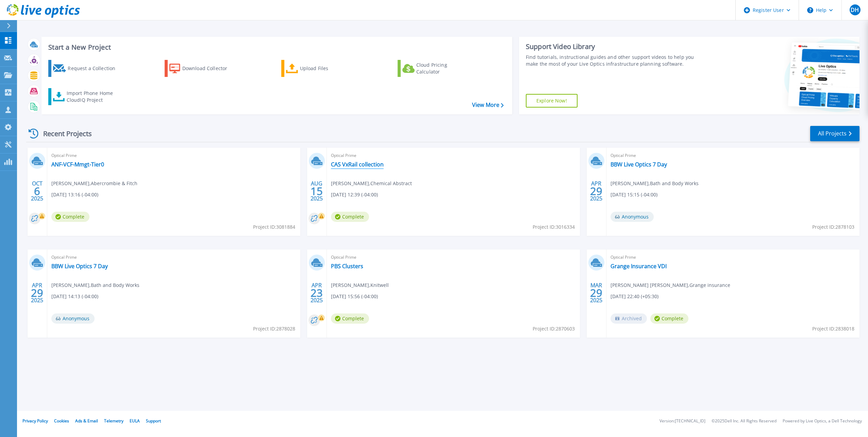  I want to click on span: Project ID: 2870603, so click(554, 328).